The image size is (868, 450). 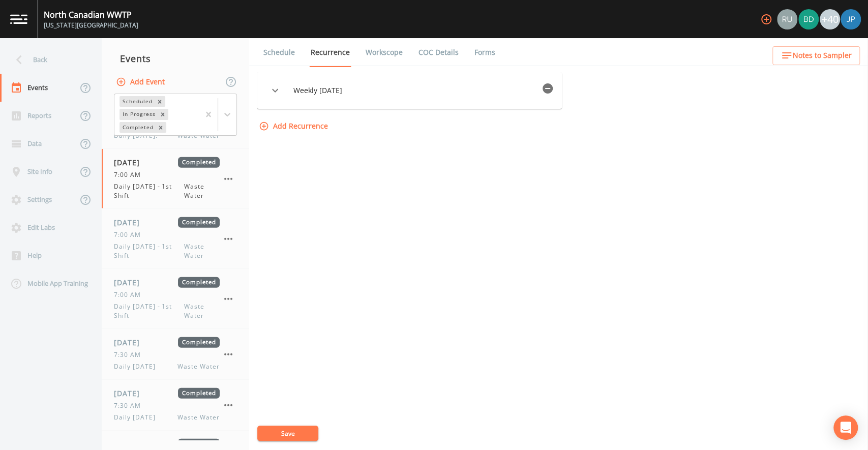 What do you see at coordinates (816, 56) in the screenshot?
I see `button: Notes to Sampler` at bounding box center [816, 56].